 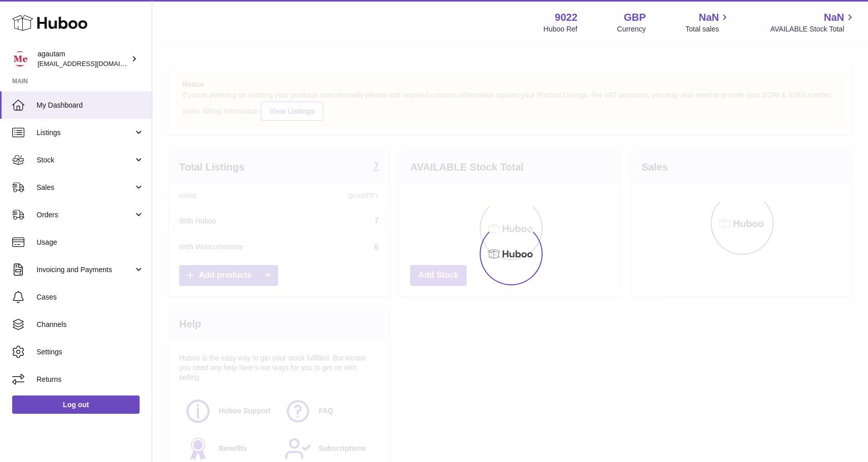 I want to click on div: Currency, so click(x=632, y=29).